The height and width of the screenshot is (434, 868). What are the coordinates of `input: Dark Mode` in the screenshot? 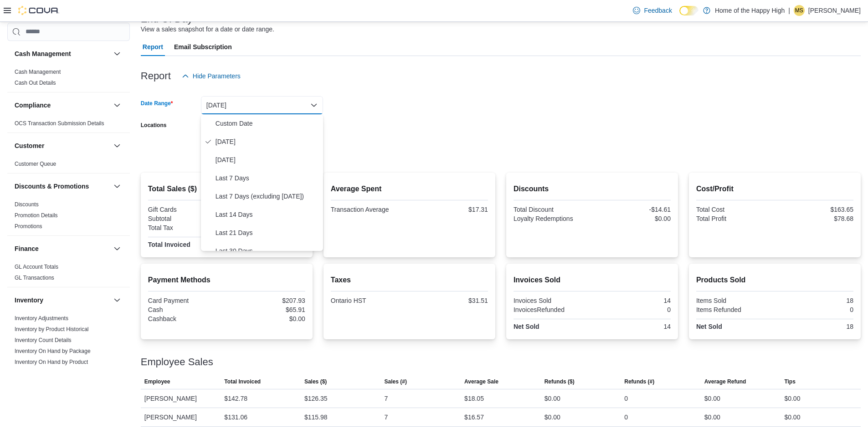 It's located at (689, 10).